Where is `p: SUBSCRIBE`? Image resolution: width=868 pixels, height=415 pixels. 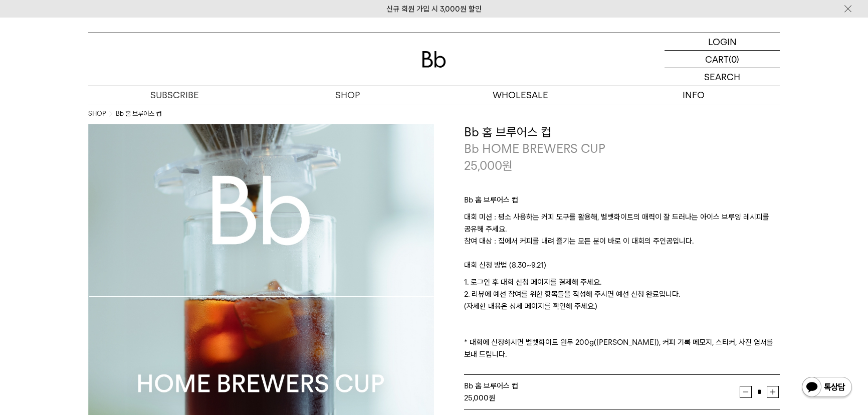
p: SUBSCRIBE is located at coordinates (174, 95).